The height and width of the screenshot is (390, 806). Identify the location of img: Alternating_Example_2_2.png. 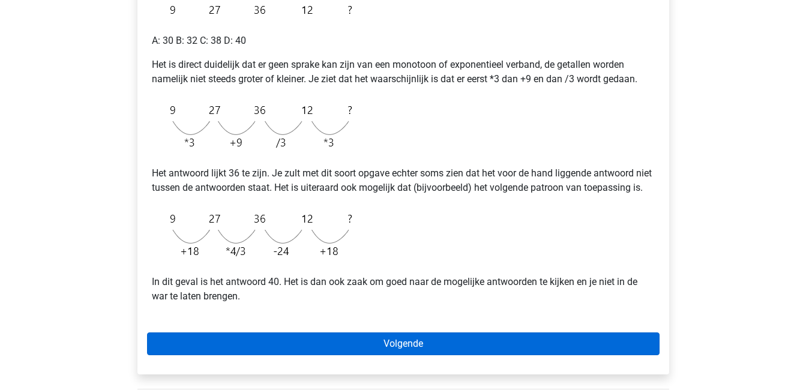
(255, 126).